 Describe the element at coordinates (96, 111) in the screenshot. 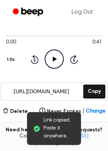

I see `span: Change` at that location.